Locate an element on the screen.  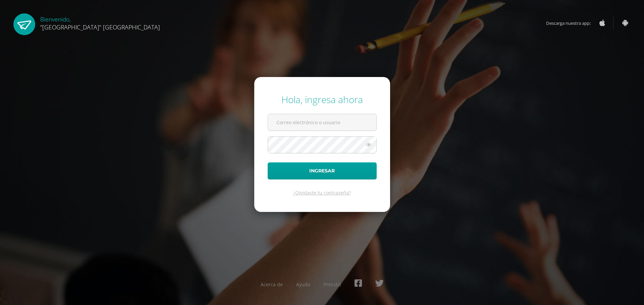
a: Ayuda is located at coordinates (304, 284).